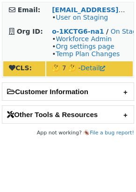 This screenshot has width=136, height=192. Describe the element at coordinates (82, 17) in the screenshot. I see `a: User on Staging` at that location.